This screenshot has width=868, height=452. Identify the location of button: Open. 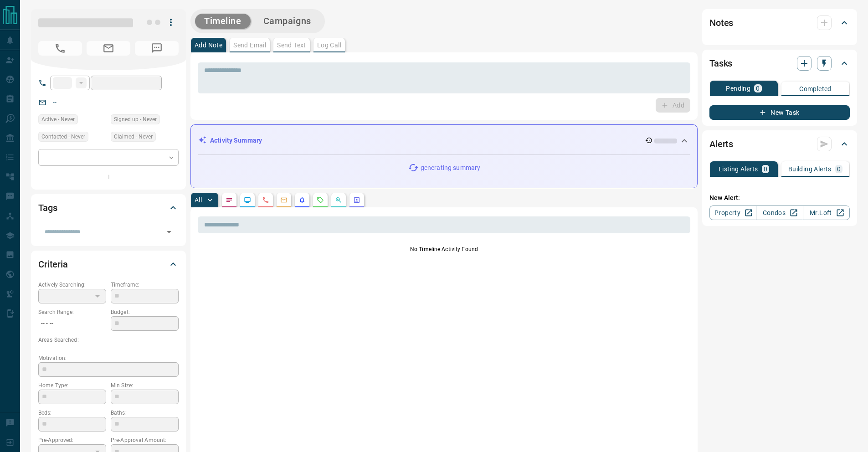
(169, 232).